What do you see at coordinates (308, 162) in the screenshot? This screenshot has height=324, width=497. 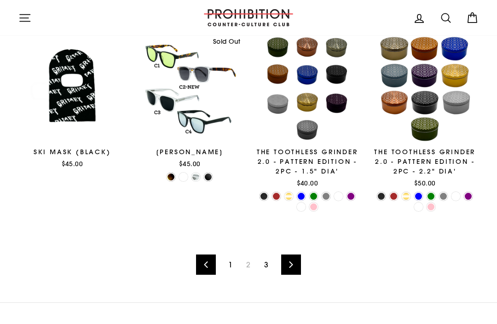 I see `div: The Toothless Grinder 2.0 - Pattern Edition - 2PC - 1.5" Dia'` at bounding box center [308, 162].